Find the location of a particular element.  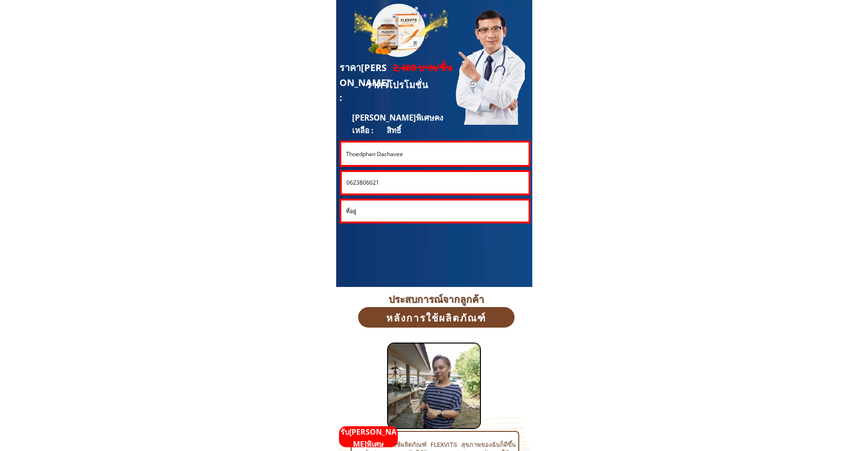

h3: ราคาโปรโมชั่น is located at coordinates (402, 85).